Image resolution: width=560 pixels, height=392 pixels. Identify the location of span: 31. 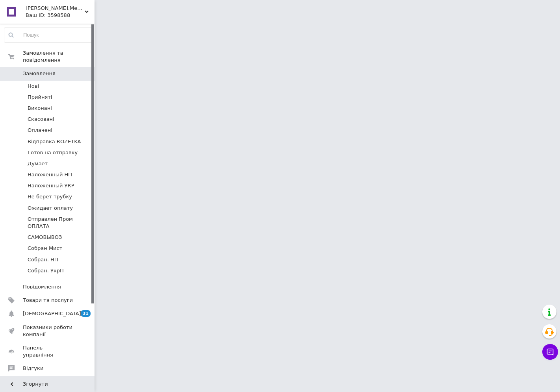
(86, 313).